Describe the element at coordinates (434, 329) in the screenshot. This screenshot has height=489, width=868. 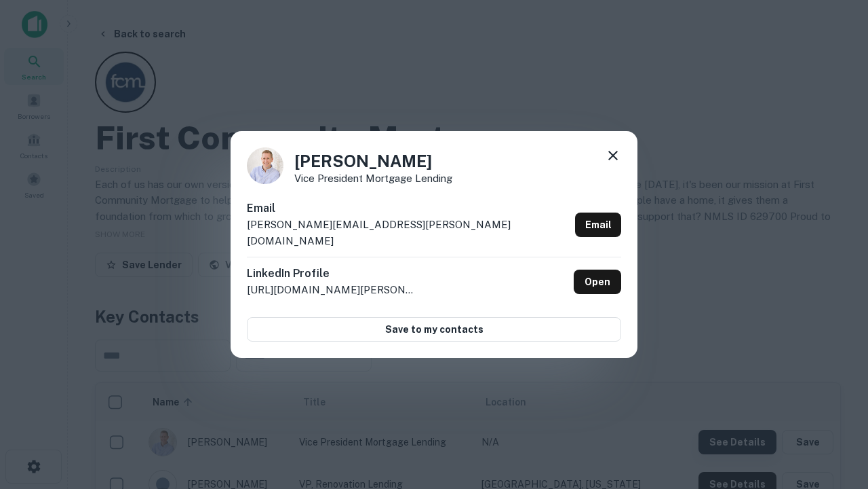
I see `button: Save to my contacts` at that location.